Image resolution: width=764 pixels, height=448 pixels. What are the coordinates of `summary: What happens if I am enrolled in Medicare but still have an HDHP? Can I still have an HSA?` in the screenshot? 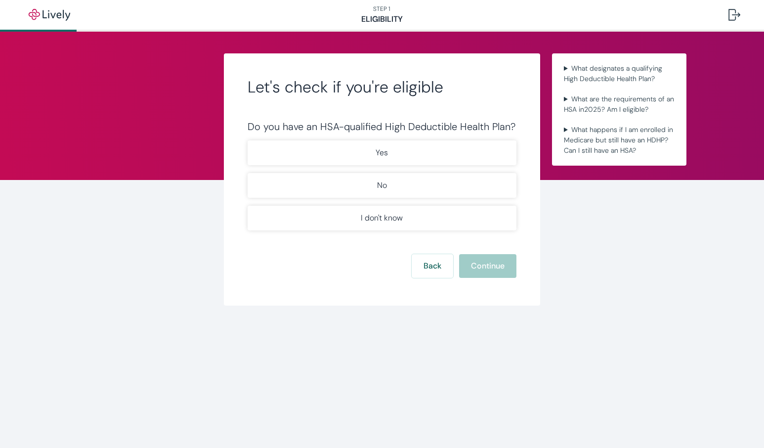 It's located at (619, 140).